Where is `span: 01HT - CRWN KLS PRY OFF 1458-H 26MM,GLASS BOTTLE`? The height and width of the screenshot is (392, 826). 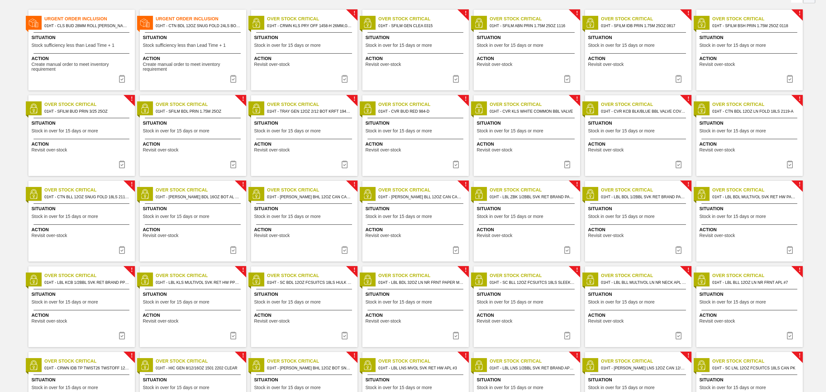 span: 01HT - CRWN KLS PRY OFF 1458-H 26MM,GLASS BOTTLE is located at coordinates (310, 26).